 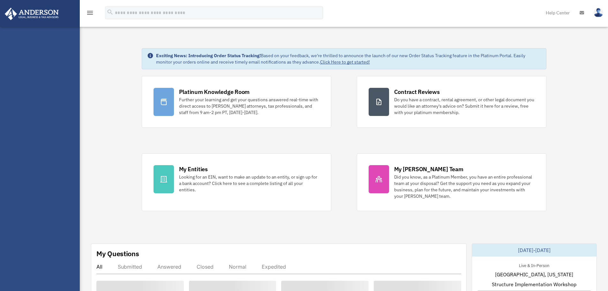 I want to click on div: Answered, so click(x=169, y=266).